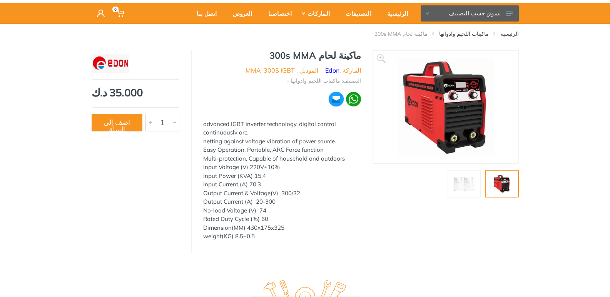  I want to click on li: ماكينة لحام 300s MMA, so click(395, 34).